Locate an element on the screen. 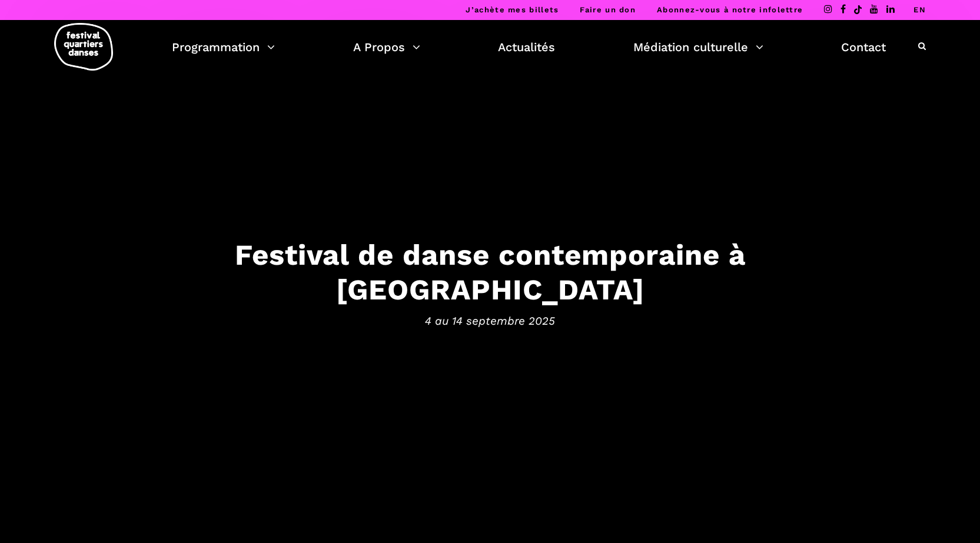  a: Médiation culturelle is located at coordinates (698, 47).